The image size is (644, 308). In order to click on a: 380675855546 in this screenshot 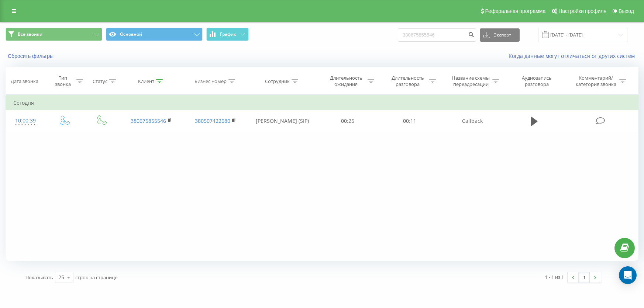, I will do `click(149, 120)`.